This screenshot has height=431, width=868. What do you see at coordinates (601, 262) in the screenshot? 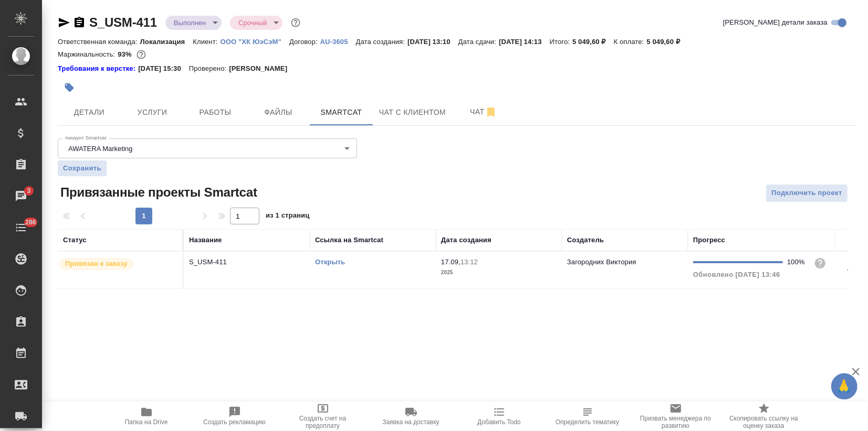
I see `p: Загородних Виктория` at bounding box center [601, 262].